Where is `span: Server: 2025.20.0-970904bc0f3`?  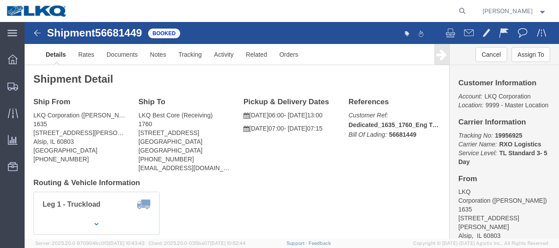
span: Server: 2025.20.0-970904bc0f3 is located at coordinates (90, 243).